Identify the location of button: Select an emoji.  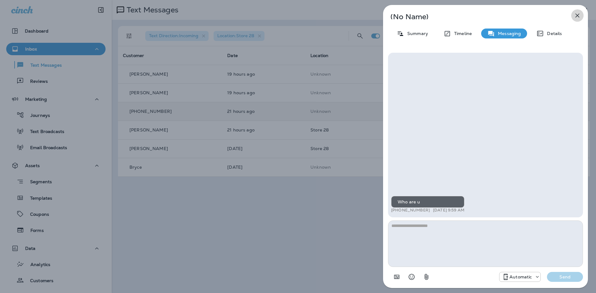
(411, 277).